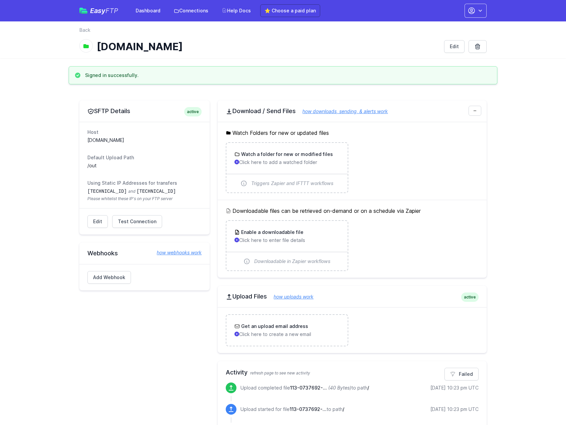  I want to click on dt: Using Static IP Addresses for transfers, so click(144, 183).